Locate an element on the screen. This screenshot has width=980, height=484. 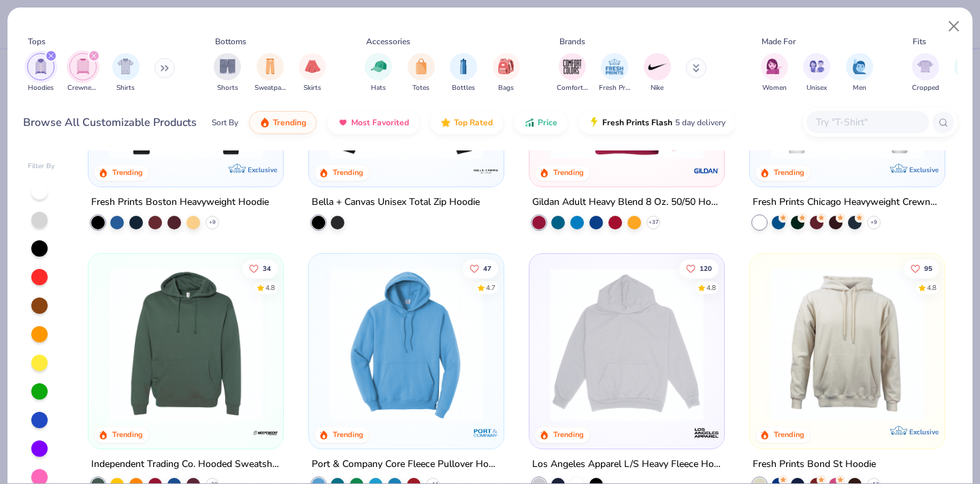
span: 47 is located at coordinates (487, 268).